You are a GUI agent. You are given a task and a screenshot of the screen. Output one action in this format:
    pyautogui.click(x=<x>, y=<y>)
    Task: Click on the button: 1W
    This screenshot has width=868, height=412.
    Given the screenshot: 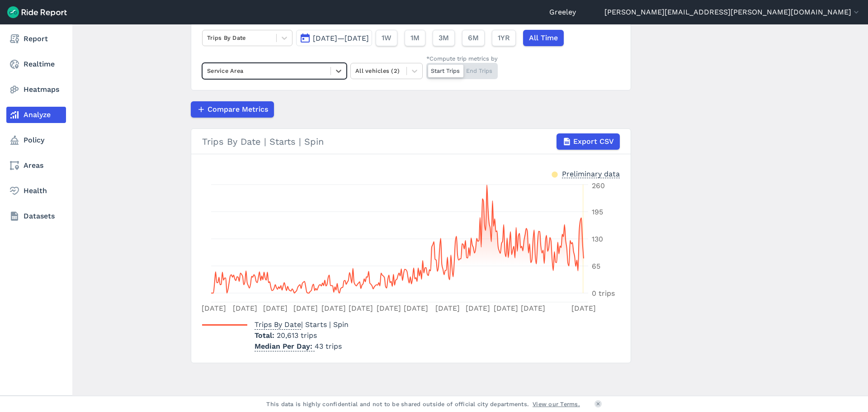 What is the action you would take?
    pyautogui.click(x=387, y=38)
    